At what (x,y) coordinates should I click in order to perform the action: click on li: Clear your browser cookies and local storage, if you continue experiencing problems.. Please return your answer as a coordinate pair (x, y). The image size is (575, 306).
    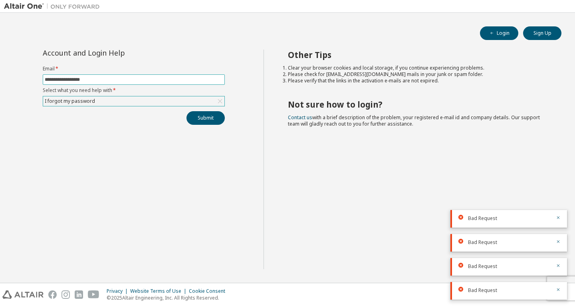
    Looking at the image, I should click on (418, 68).